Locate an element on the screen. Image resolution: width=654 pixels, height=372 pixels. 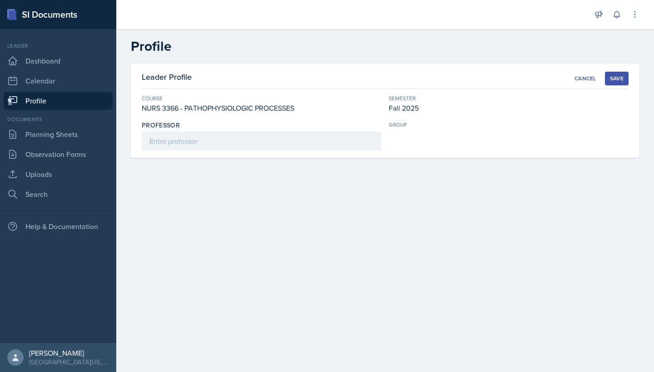
div: Semester is located at coordinates (508, 98).